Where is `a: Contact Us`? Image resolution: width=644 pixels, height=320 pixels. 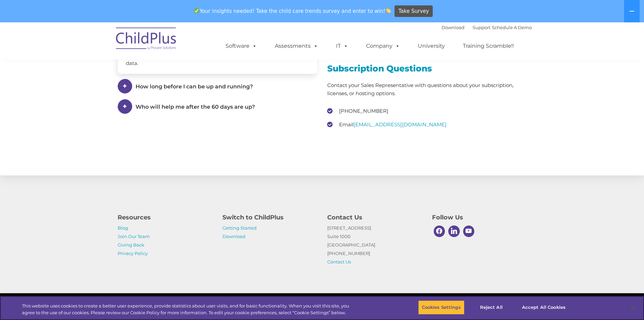 a: Contact Us is located at coordinates (339, 262).